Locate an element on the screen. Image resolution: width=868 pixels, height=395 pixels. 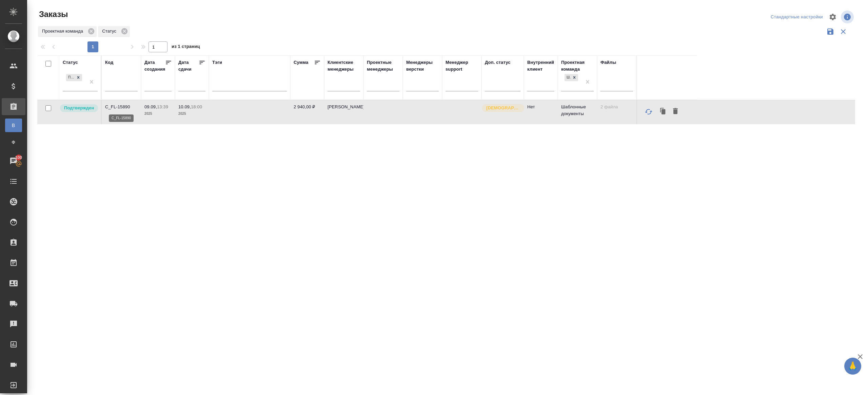
span: Ф is located at coordinates (14, 142).